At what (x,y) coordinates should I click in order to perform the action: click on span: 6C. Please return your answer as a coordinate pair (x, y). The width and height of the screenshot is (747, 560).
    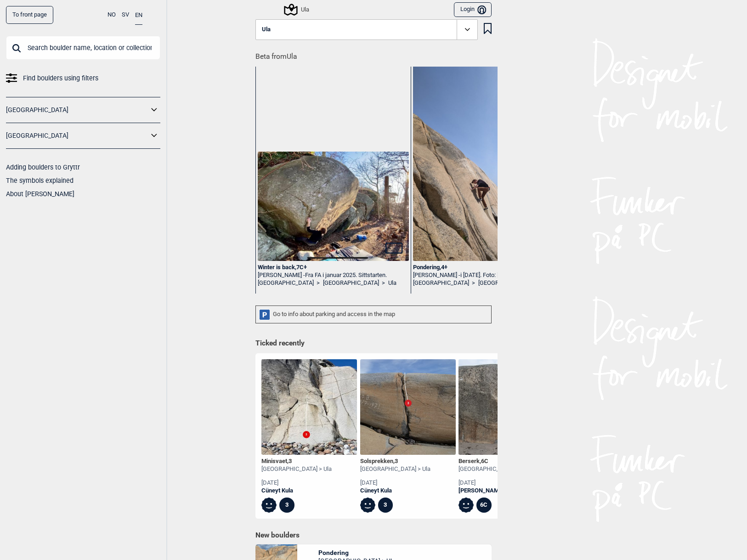
    Looking at the image, I should click on (484, 461).